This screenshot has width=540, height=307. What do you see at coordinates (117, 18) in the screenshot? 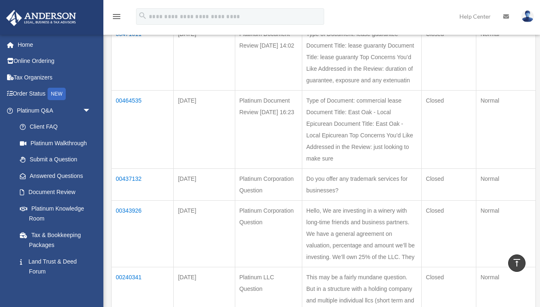
I see `a: menu` at bounding box center [117, 18].